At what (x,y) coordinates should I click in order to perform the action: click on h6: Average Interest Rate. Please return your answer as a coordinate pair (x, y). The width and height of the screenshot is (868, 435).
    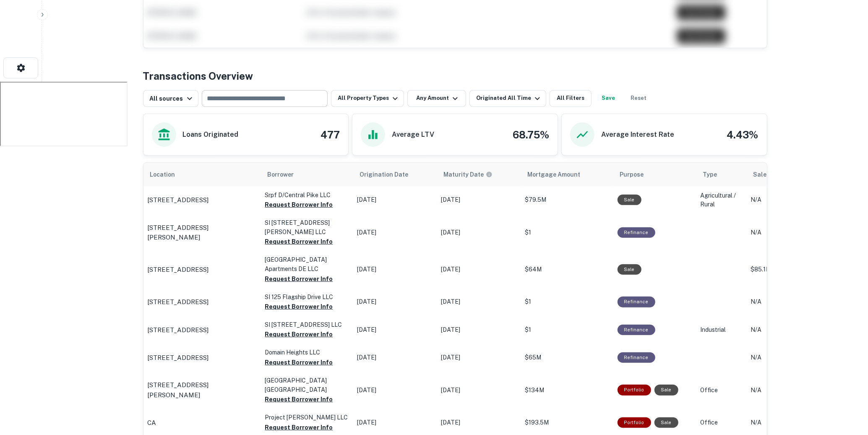
    Looking at the image, I should click on (638, 135).